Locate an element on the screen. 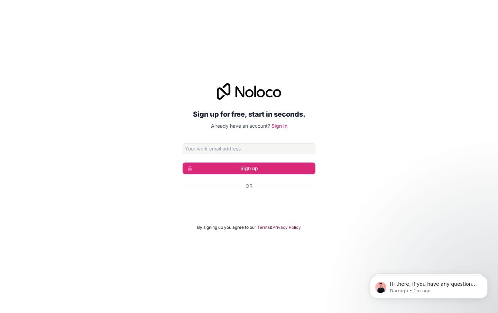  img: Profile image for Darragh is located at coordinates (21, 26).